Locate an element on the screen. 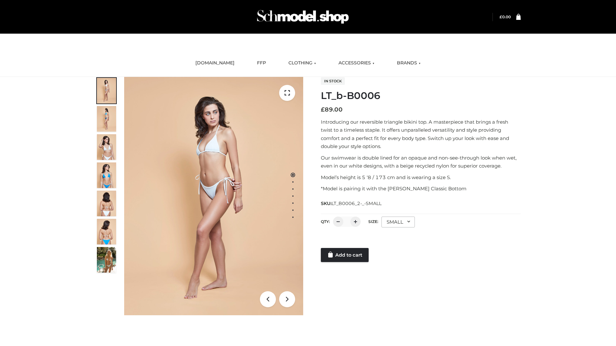 Image resolution: width=616 pixels, height=346 pixels. bdi: 0.00 is located at coordinates (505, 17).